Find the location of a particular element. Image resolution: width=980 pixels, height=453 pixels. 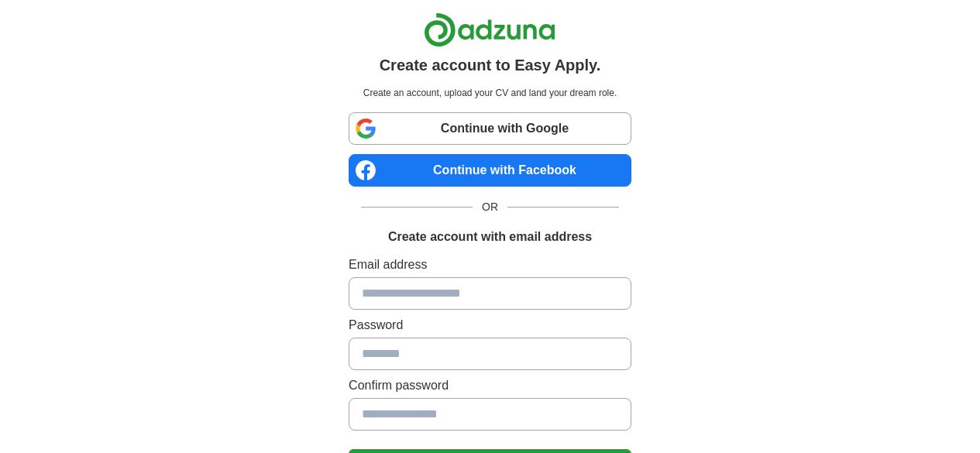

a: Continue with Google is located at coordinates (489, 129).